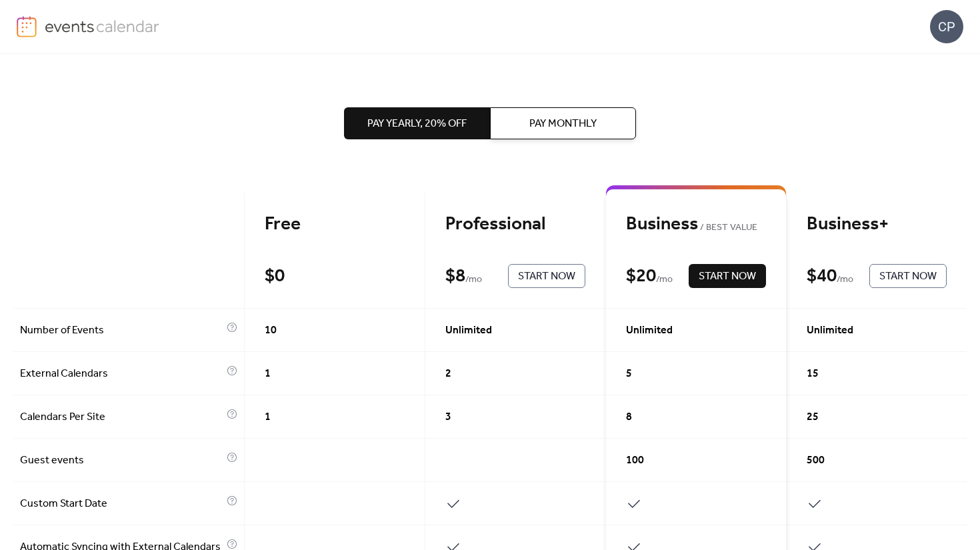  I want to click on span: Guest events, so click(121, 460).